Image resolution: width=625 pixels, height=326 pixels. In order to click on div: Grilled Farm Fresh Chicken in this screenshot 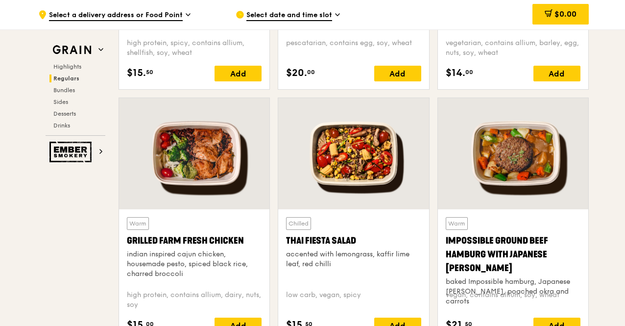, I will do `click(194, 241)`.